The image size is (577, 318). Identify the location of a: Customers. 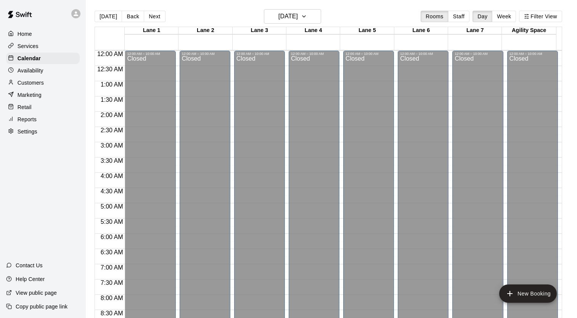
(43, 83).